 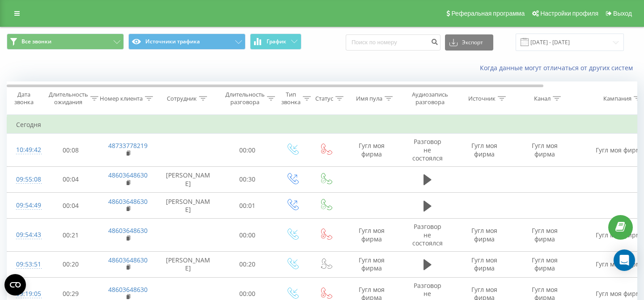 What do you see at coordinates (66, 41) in the screenshot?
I see `button: Все звонки` at bounding box center [66, 41].